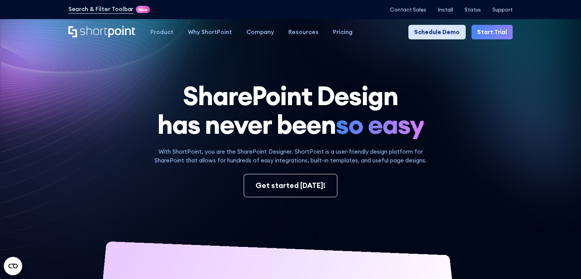  What do you see at coordinates (445, 10) in the screenshot?
I see `a: Install` at bounding box center [445, 10].